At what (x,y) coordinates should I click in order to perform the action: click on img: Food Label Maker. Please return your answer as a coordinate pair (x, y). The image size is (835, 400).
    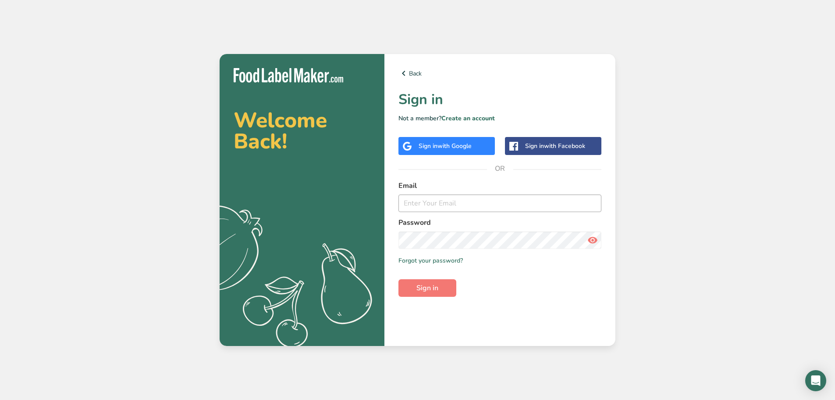
    Looking at the image, I should click on (289, 75).